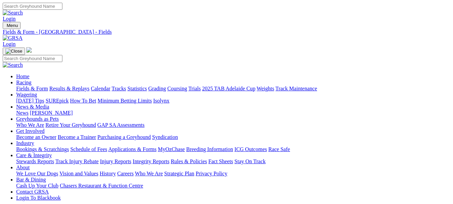 The width and height of the screenshot is (453, 204). What do you see at coordinates (212, 173) in the screenshot?
I see `a: Privacy Policy` at bounding box center [212, 173].